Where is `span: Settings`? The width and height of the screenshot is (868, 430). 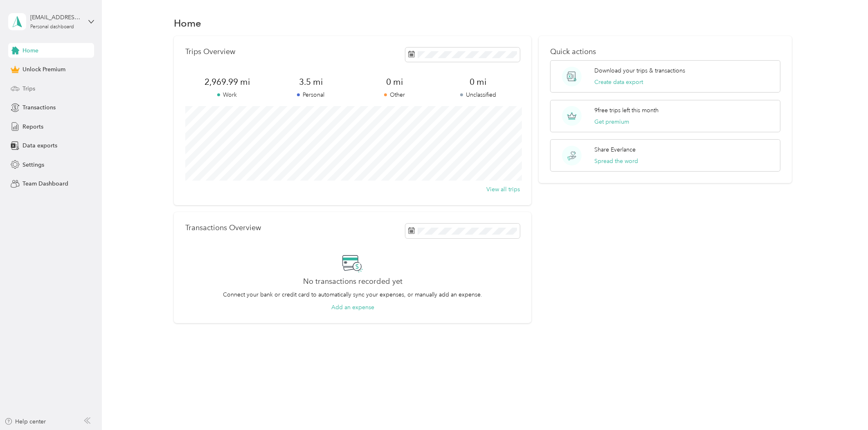
span: Settings is located at coordinates (33, 164).